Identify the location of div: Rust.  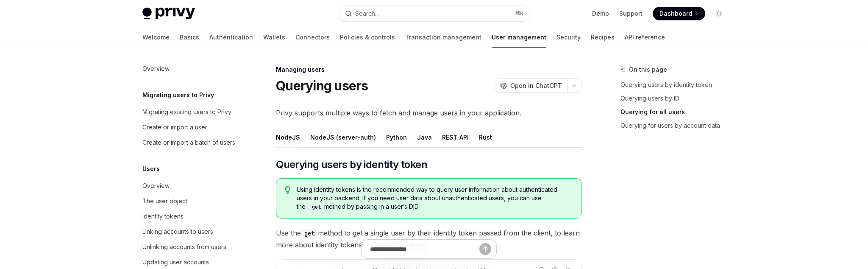
(485, 137).